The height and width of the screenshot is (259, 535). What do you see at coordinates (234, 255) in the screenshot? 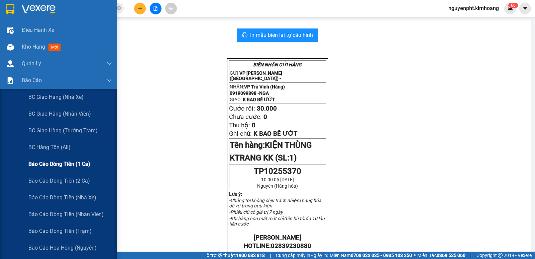
I see `span: Hỗ trợ kỹ thuật:` at bounding box center [234, 255].